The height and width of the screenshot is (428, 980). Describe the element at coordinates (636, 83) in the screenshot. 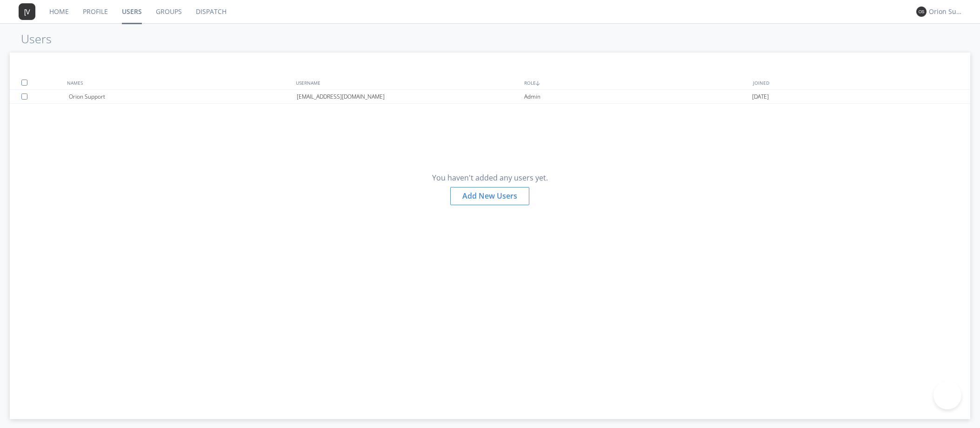

I see `div: ROLE` at that location.